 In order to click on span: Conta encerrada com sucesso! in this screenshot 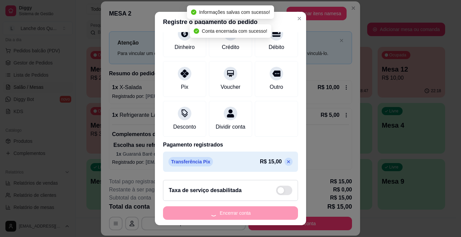, I will do `click(235, 31)`.